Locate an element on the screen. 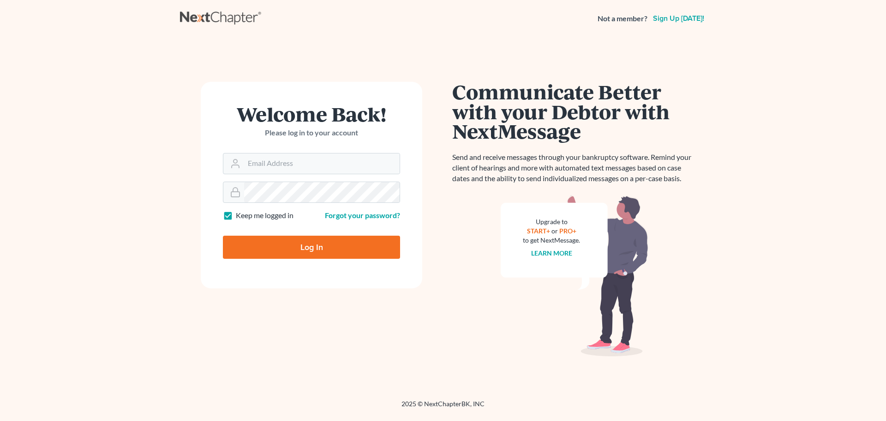 This screenshot has height=421, width=886. div: Upgrade to is located at coordinates (552, 222).